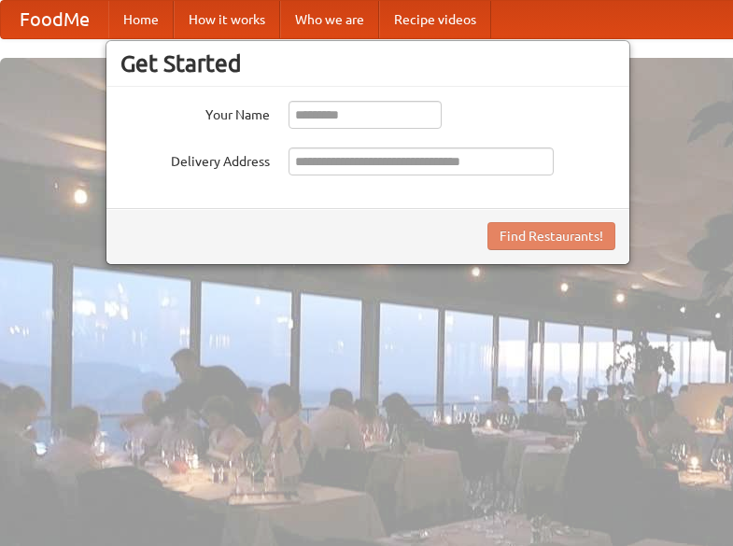 Image resolution: width=733 pixels, height=546 pixels. What do you see at coordinates (195, 112) in the screenshot?
I see `label: Your Name` at bounding box center [195, 112].